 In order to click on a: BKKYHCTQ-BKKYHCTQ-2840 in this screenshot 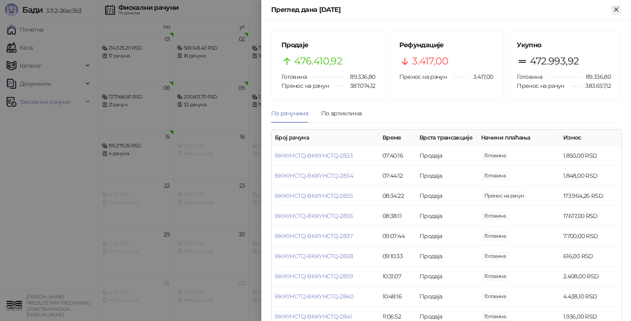, I will do `click(314, 297)`.